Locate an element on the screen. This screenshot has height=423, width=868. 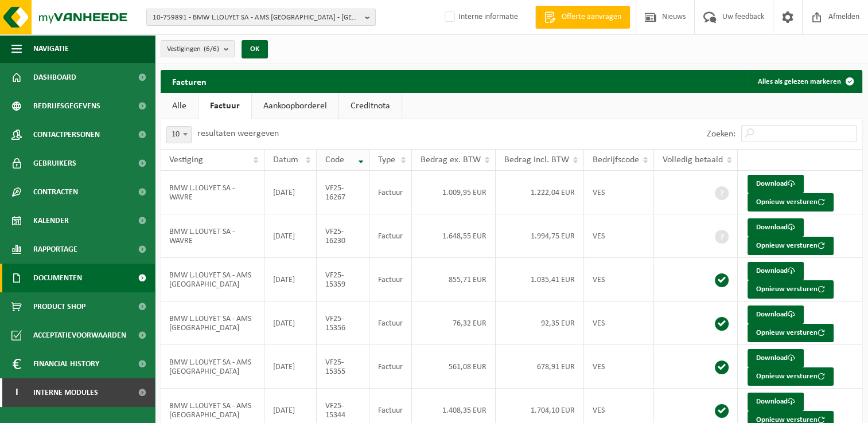
span: Datum is located at coordinates (285, 160).